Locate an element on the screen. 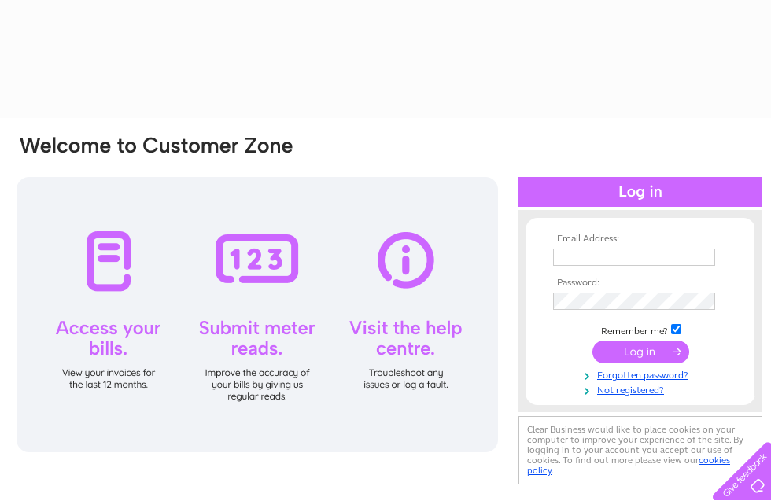 The width and height of the screenshot is (771, 501). a: Forgotten password? is located at coordinates (642, 374).